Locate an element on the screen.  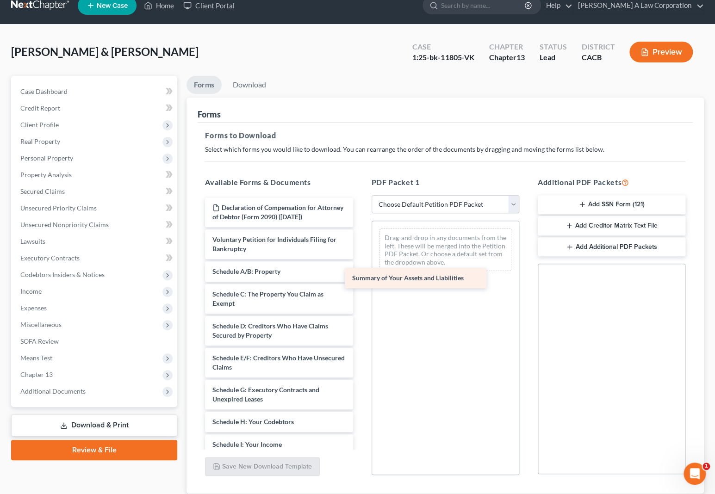
a: SOFA Review is located at coordinates (95, 342).